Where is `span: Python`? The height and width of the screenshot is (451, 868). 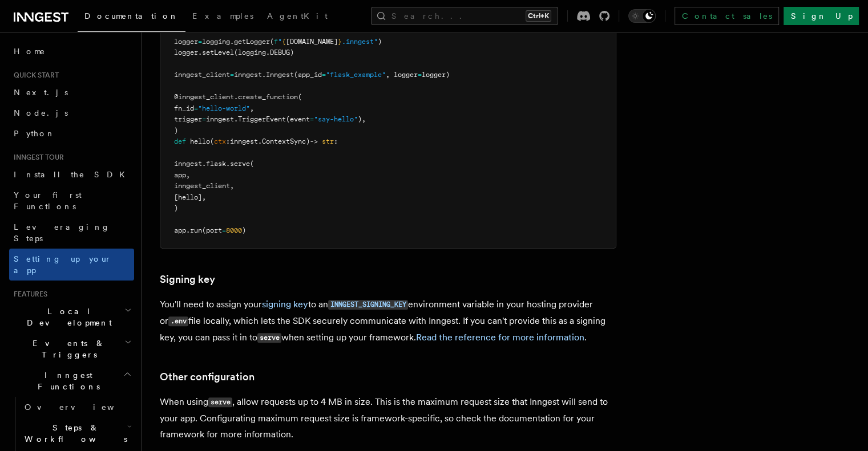 span: Python is located at coordinates (34, 134).